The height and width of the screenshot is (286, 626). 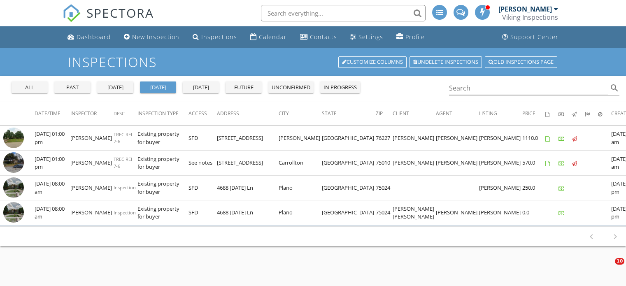 What do you see at coordinates (379, 113) in the screenshot?
I see `span: Zip` at bounding box center [379, 113].